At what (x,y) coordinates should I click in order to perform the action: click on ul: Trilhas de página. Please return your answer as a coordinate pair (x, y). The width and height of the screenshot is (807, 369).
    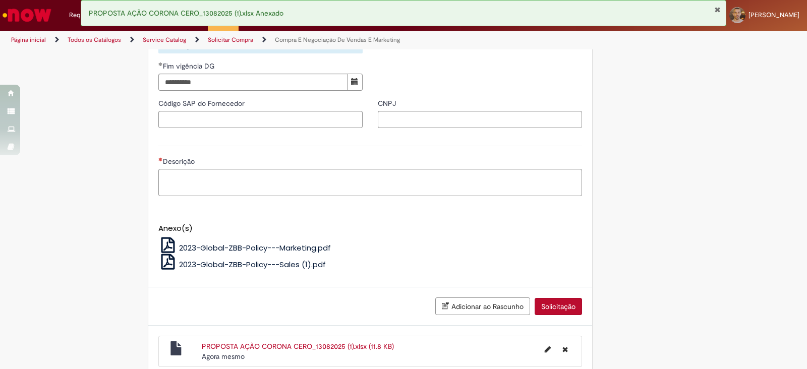
    Looking at the image, I should click on (269, 40).